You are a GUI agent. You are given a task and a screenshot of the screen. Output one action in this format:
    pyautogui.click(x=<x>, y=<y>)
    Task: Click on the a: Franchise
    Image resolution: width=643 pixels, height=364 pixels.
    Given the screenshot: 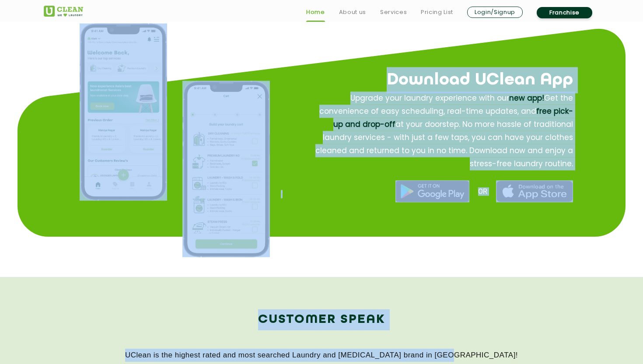 What is the action you would take?
    pyautogui.click(x=564, y=13)
    